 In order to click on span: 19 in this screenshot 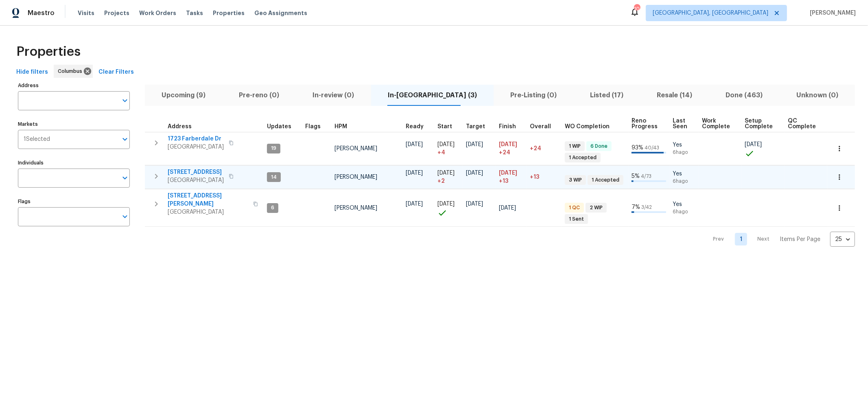, I will do `click(274, 148)`.